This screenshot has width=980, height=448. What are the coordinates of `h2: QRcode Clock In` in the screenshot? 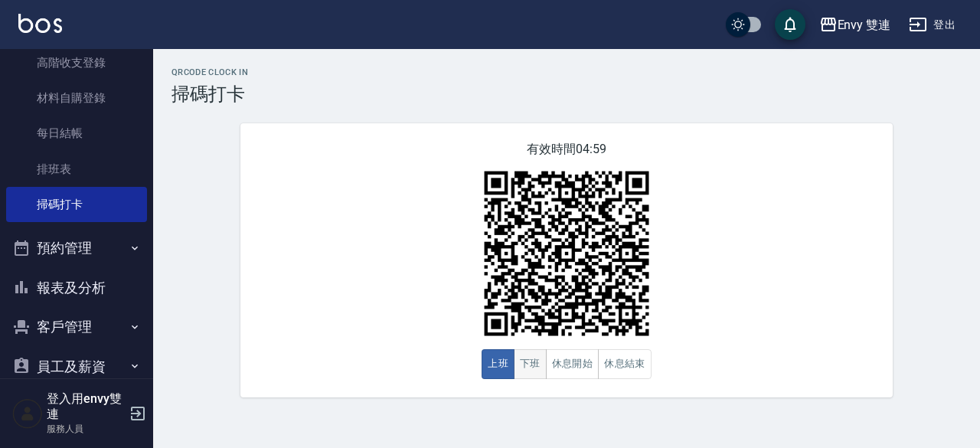 It's located at (567, 72).